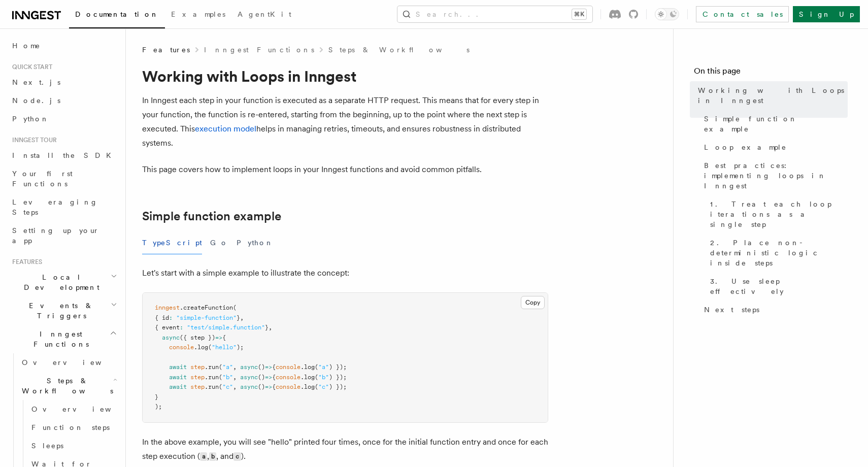 The height and width of the screenshot is (467, 868). I want to click on a: Working with Loops in Inngest, so click(770, 95).